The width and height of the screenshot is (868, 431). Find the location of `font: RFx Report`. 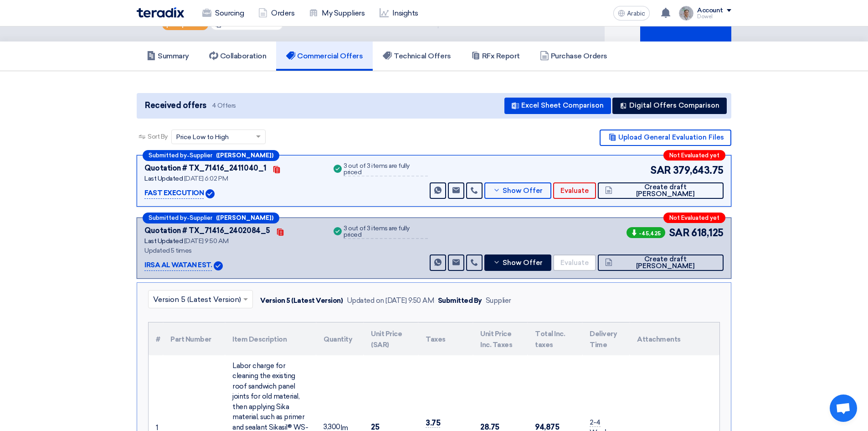

font: RFx Report is located at coordinates (501, 56).